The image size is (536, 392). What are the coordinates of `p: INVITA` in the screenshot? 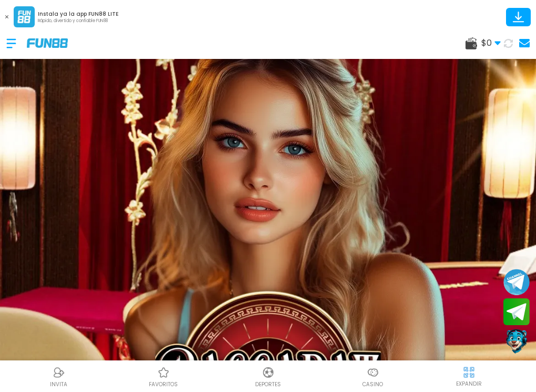 It's located at (59, 384).